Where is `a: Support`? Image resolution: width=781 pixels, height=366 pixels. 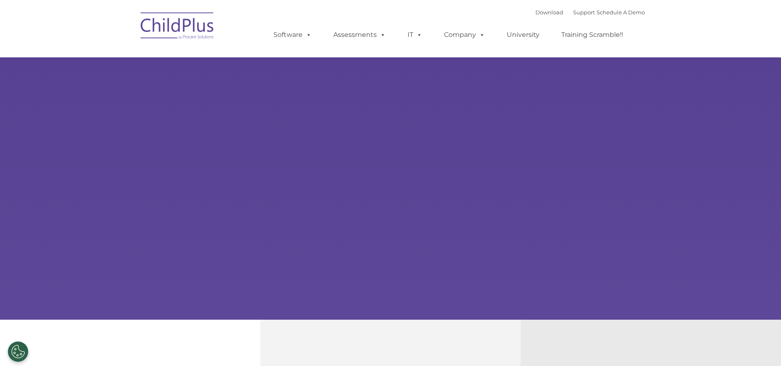
a: Support is located at coordinates (584, 12).